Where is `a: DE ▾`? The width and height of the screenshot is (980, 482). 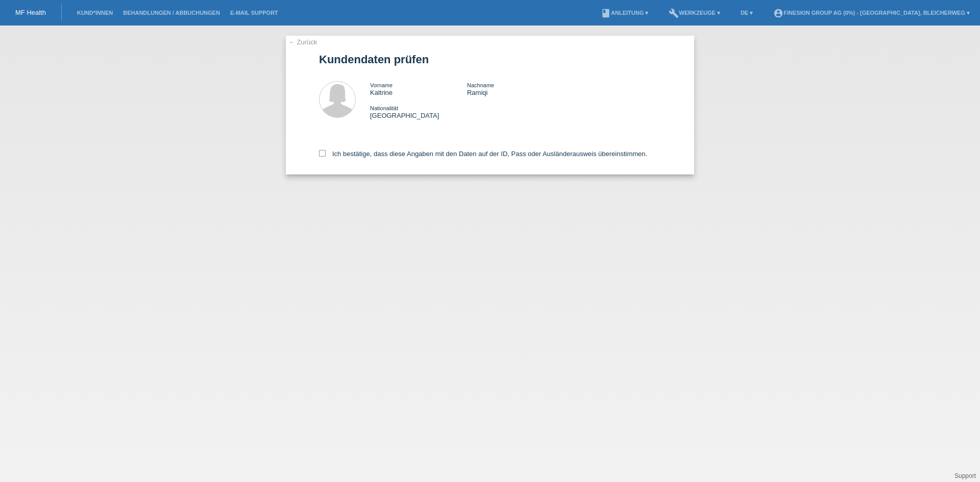 a: DE ▾ is located at coordinates (746, 12).